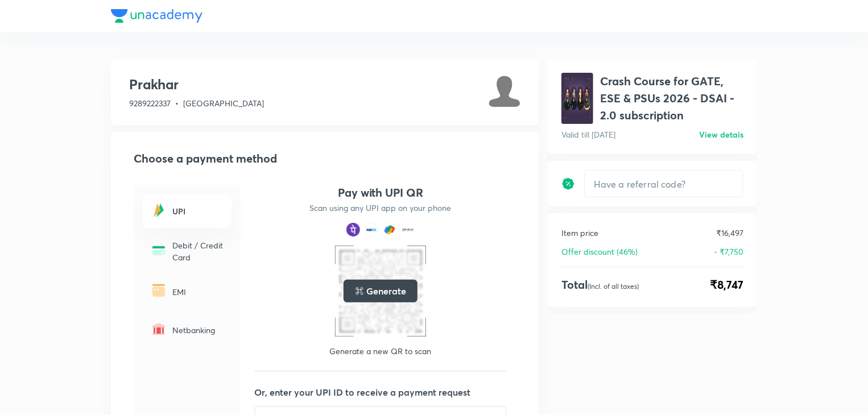 Image resolution: width=868 pixels, height=415 pixels. I want to click on h4: Pay with UPI QR, so click(381, 193).